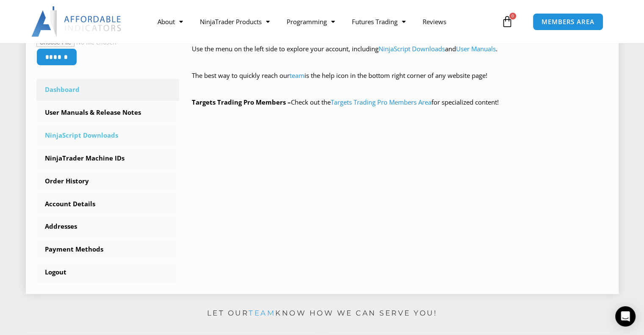  Describe the element at coordinates (108, 159) in the screenshot. I see `a: NinjaTrader Machine IDs` at that location.